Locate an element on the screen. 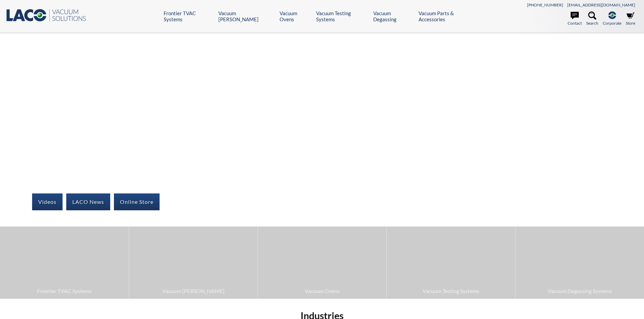 This screenshot has width=644, height=319. span: Corporate is located at coordinates (612, 23).